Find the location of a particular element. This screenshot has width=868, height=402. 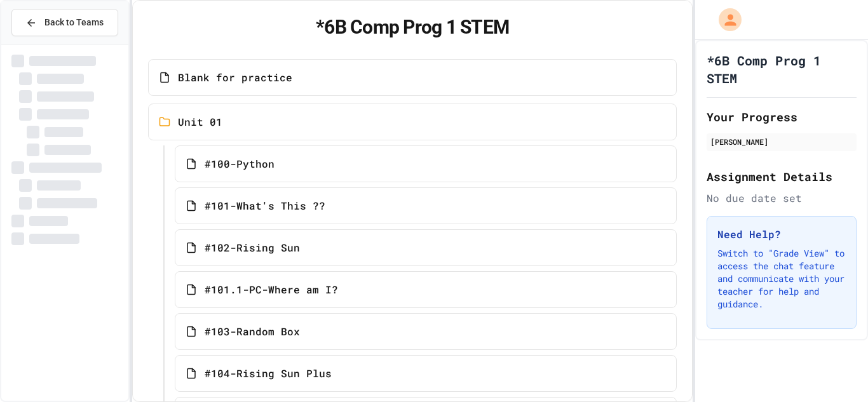

span: Blank for practice is located at coordinates (235, 77).